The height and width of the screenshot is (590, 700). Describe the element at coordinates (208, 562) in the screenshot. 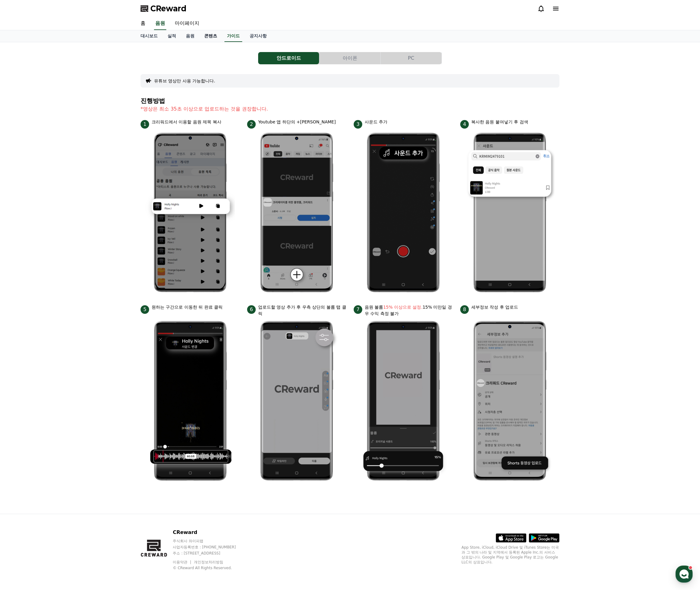

I see `a: 개인정보처리방침` at that location.